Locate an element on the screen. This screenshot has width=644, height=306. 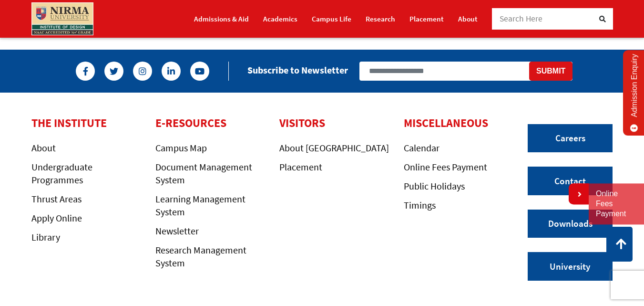
a: Research Management System is located at coordinates (201, 256).